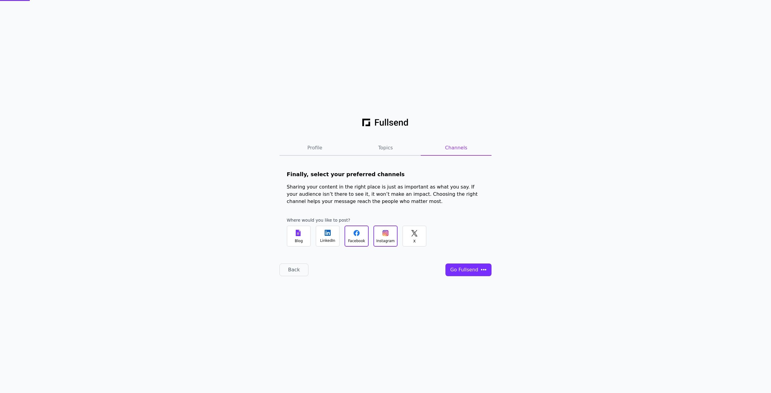  Describe the element at coordinates (315, 148) in the screenshot. I see `button: Profile` at that location.